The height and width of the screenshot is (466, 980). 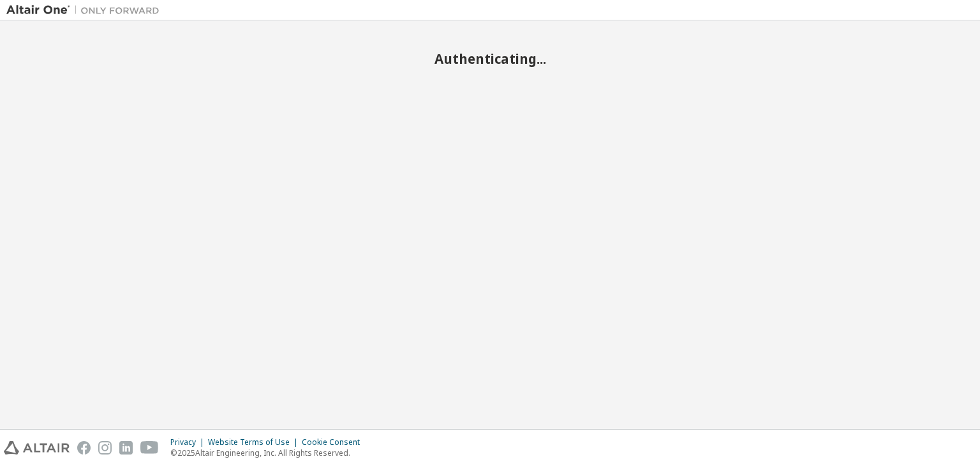 What do you see at coordinates (269, 452) in the screenshot?
I see `p: © 2025 Altair Engineering, Inc. All Rights Reserved.` at bounding box center [269, 452].